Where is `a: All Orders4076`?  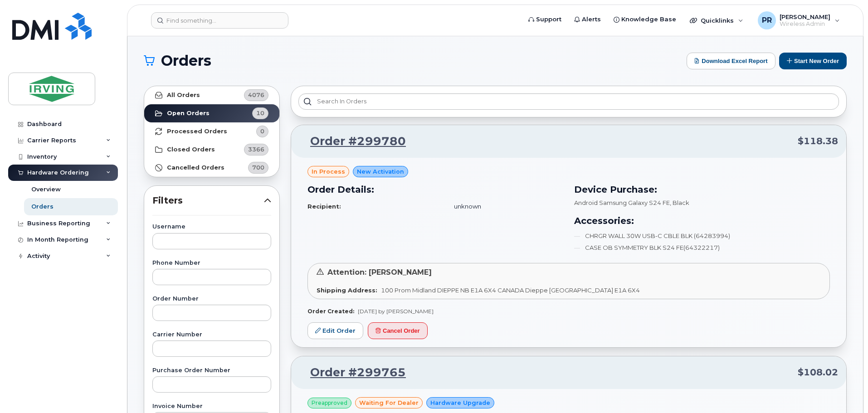
a: All Orders4076 is located at coordinates (212, 95).